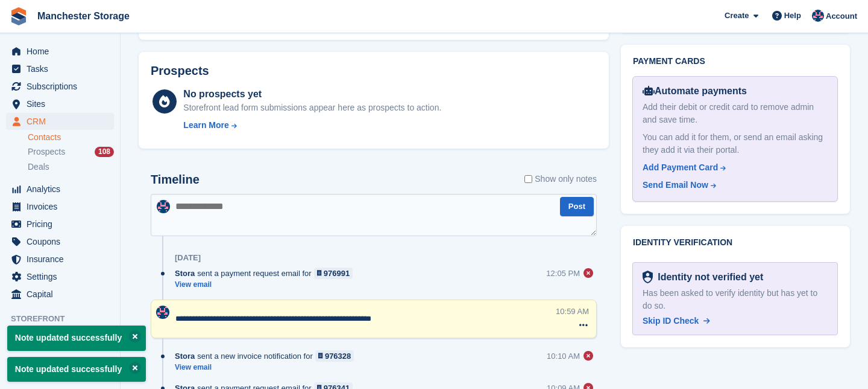 The width and height of the screenshot is (868, 389). Describe the element at coordinates (563, 273) in the screenshot. I see `div: 12:05 PM` at that location.